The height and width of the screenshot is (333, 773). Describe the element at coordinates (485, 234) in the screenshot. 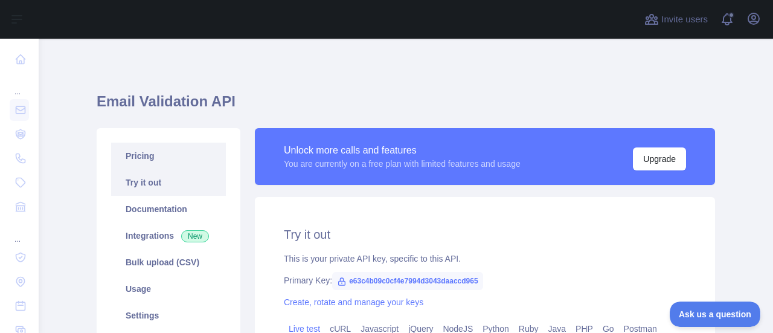

I see `h2: Try it out` at that location.